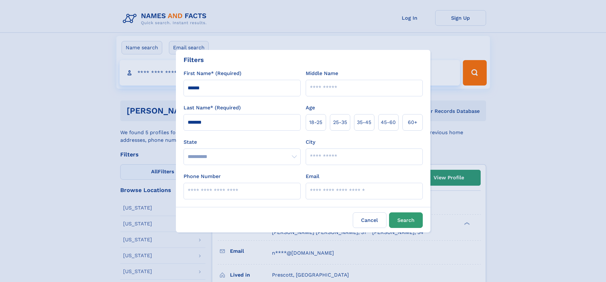  I want to click on label: Age, so click(310, 108).